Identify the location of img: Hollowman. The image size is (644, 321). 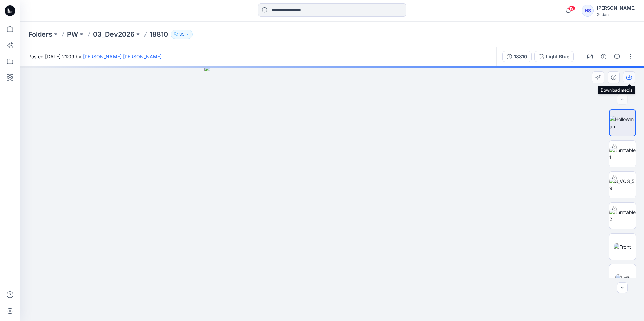
(623, 123).